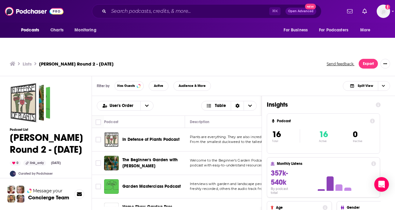  I want to click on span: 357k-540k, so click(279, 178).